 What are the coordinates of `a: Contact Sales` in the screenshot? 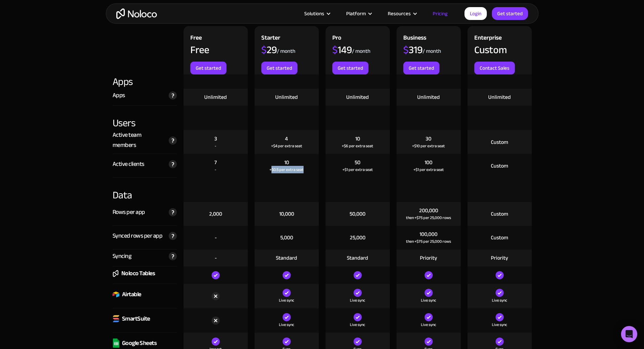 It's located at (494, 68).